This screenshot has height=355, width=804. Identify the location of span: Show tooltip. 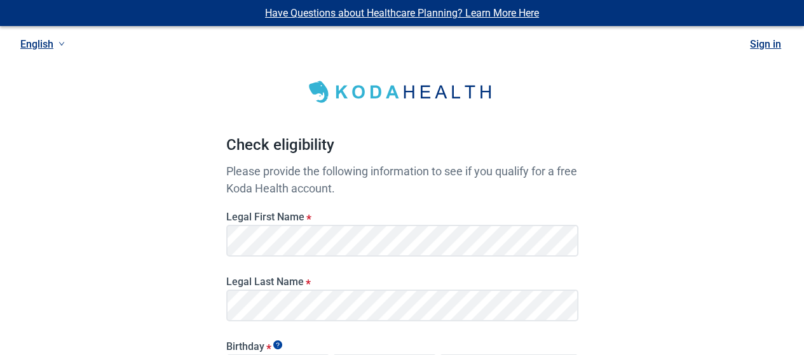
(278, 345).